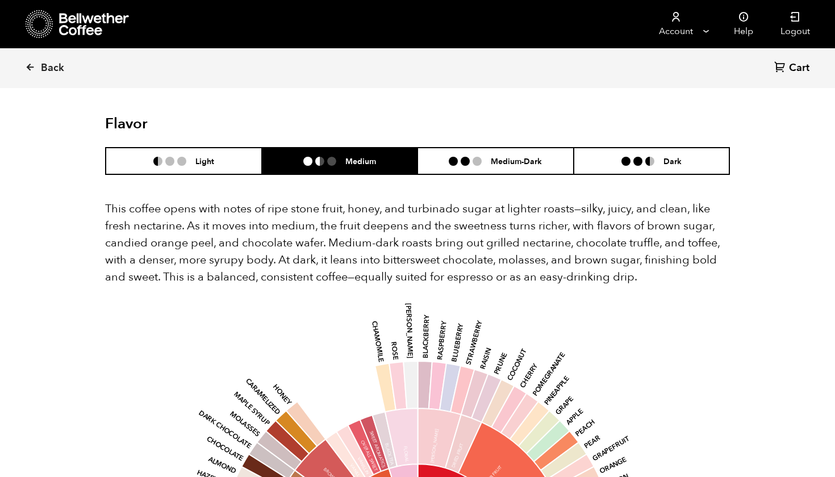 The image size is (835, 477). I want to click on h6: Light, so click(205, 161).